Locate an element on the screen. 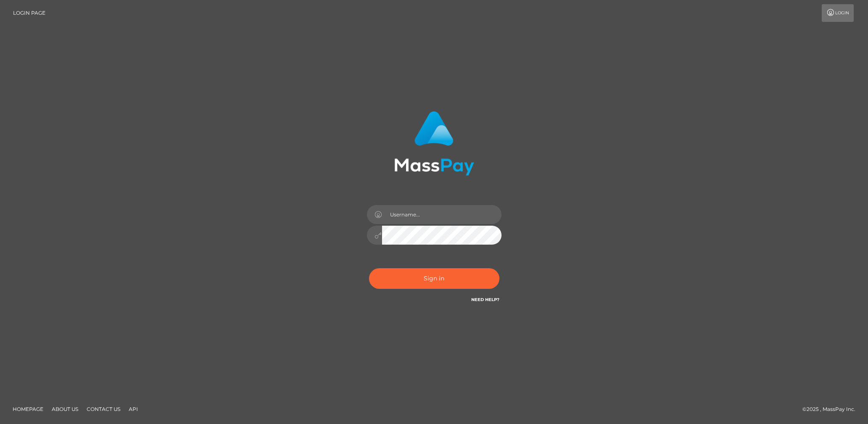  a: Need Help? is located at coordinates (485, 299).